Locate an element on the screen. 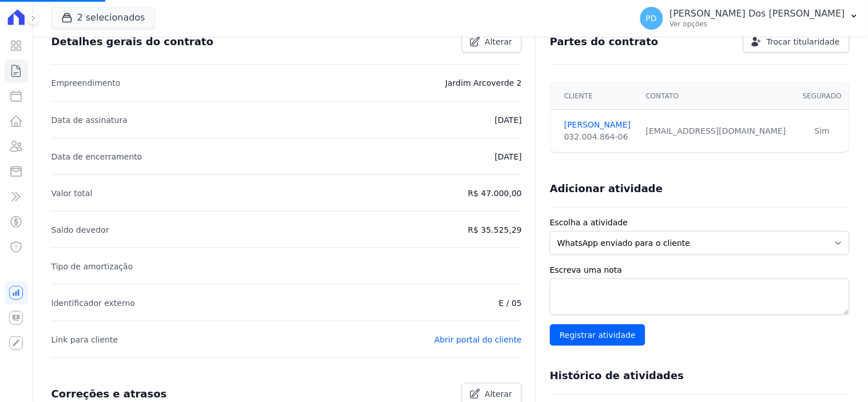 This screenshot has height=402, width=868. p: R$ 35.525,29 is located at coordinates (495, 230).